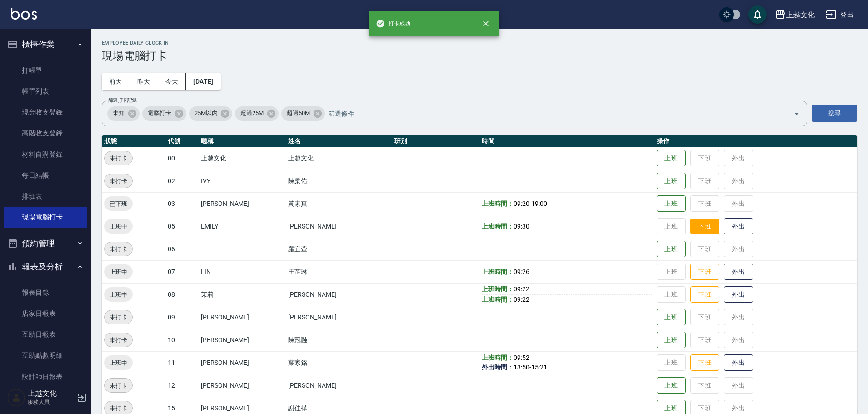 The height and width of the screenshot is (414, 868). Describe the element at coordinates (839, 15) in the screenshot. I see `button: 登出` at that location.